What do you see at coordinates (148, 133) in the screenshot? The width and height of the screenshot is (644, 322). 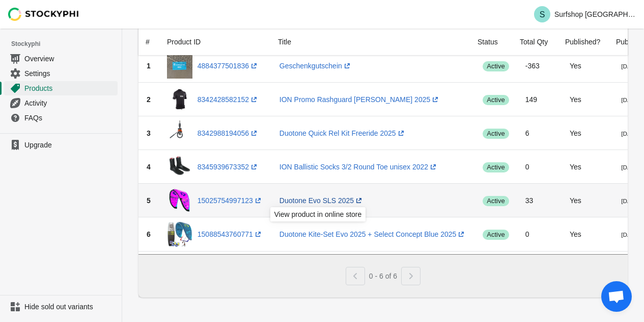 I see `span: 3` at bounding box center [148, 133].